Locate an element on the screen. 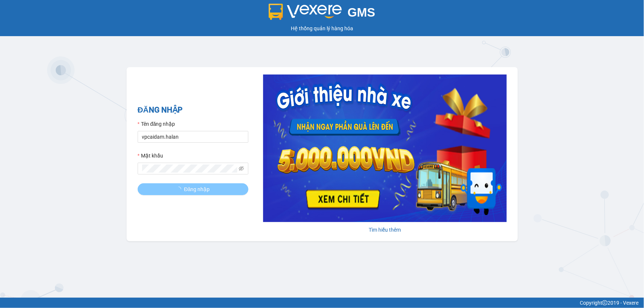 The image size is (644, 308). img: banner-0 is located at coordinates (385, 149).